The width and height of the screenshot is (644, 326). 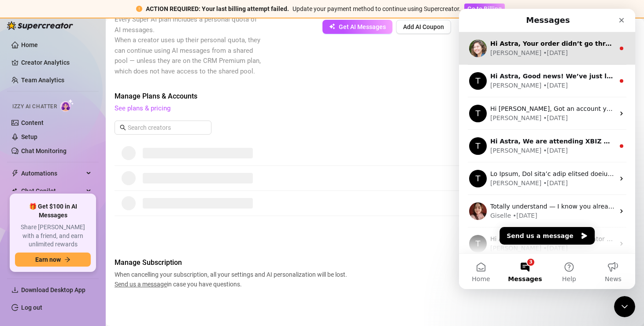 I want to click on span: 🎁 Get $100 in AI Messages, so click(x=53, y=211).